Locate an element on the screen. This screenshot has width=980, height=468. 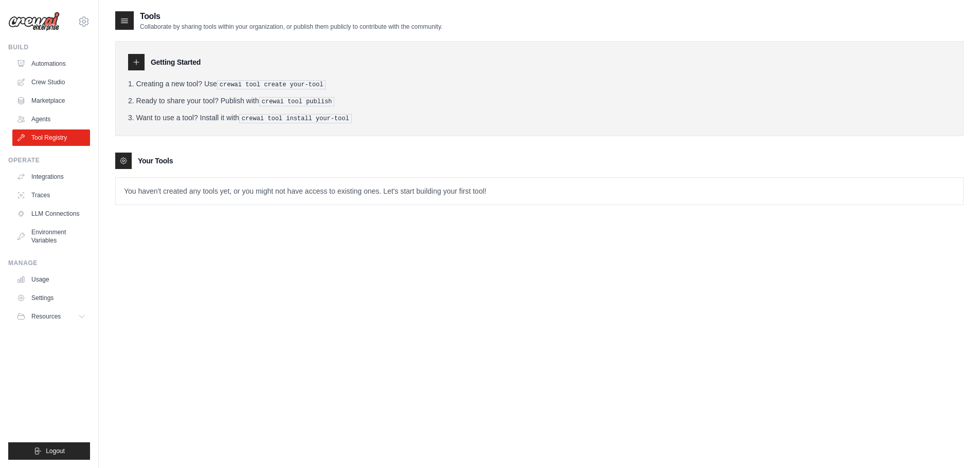
li: Want to use a tool? Install it with is located at coordinates (540, 118).